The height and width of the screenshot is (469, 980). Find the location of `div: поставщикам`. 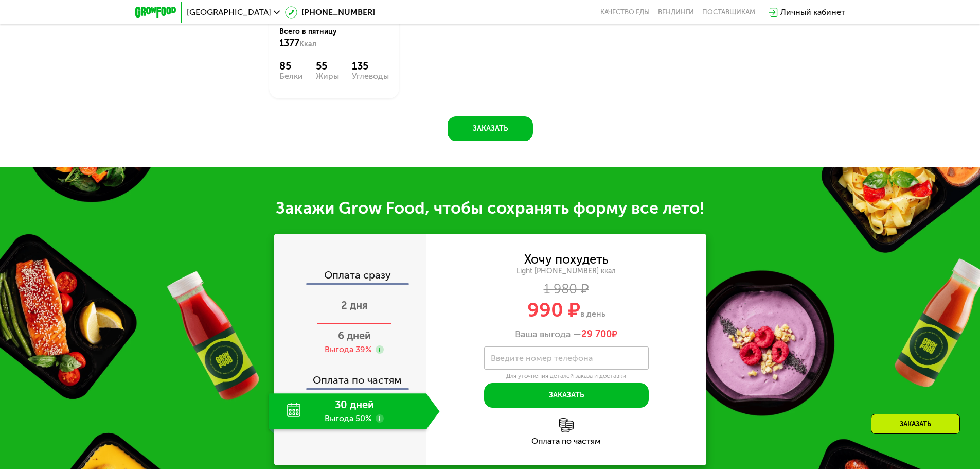

div: поставщикам is located at coordinates (729, 13).